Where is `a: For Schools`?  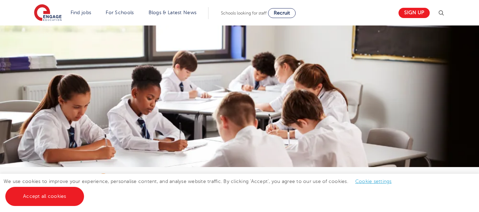
a: For Schools is located at coordinates (119, 12).